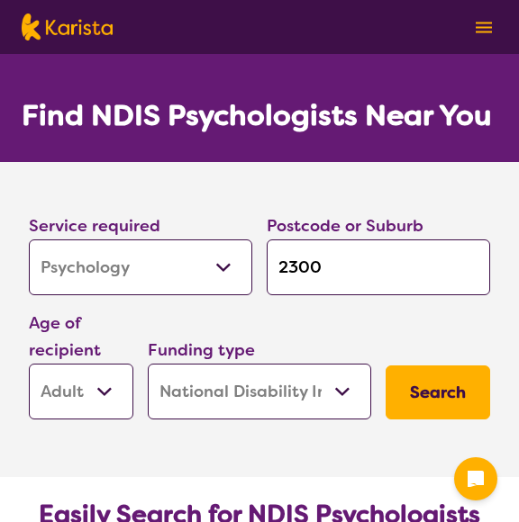 This screenshot has width=519, height=522. What do you see at coordinates (378, 267) in the screenshot?
I see `input: Type` at bounding box center [378, 267].